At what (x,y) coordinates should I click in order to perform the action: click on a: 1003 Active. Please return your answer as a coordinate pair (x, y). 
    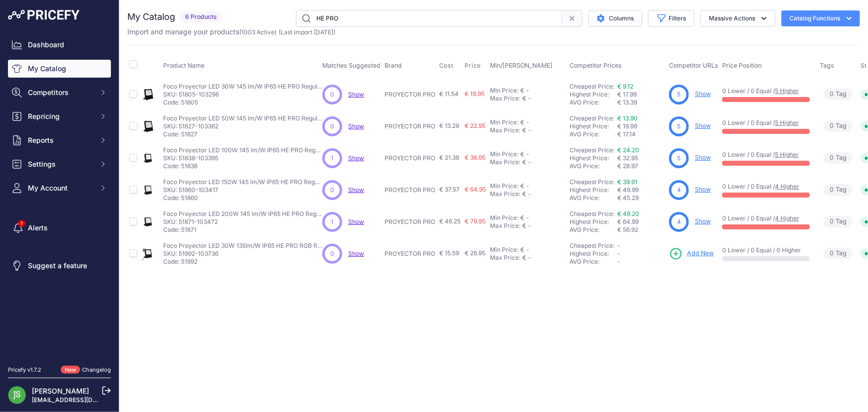
    Looking at the image, I should click on (258, 32).